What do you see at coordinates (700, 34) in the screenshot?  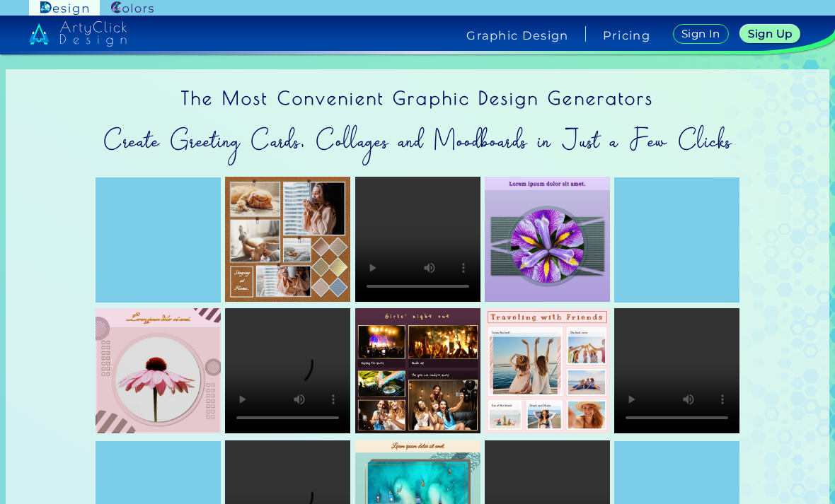 I see `a: Sign In` at bounding box center [700, 34].